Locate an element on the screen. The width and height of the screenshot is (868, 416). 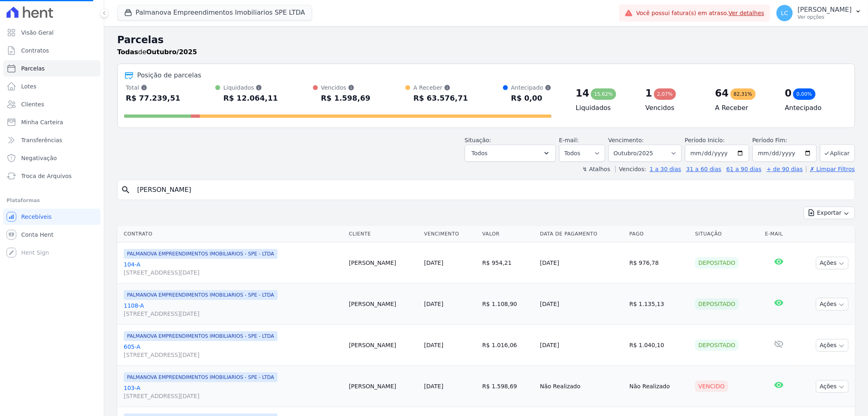
div: 2,07% is located at coordinates (665, 94).